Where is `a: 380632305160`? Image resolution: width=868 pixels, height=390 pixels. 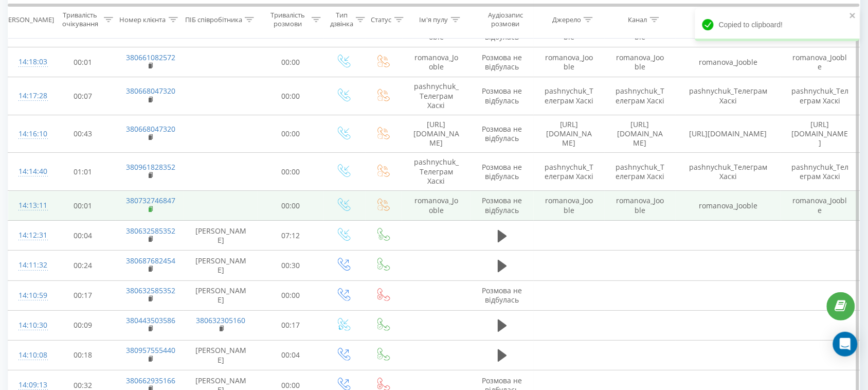 a: 380632305160 is located at coordinates (221, 320).